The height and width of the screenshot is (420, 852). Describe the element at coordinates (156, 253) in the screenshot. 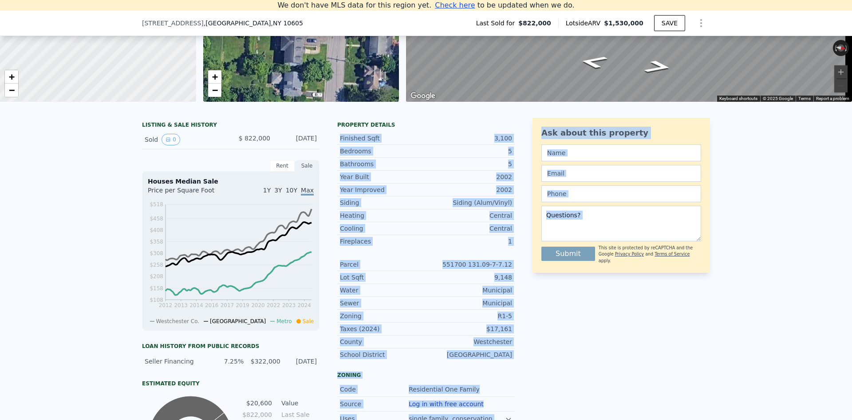

I see `tspan: $308` at that location.